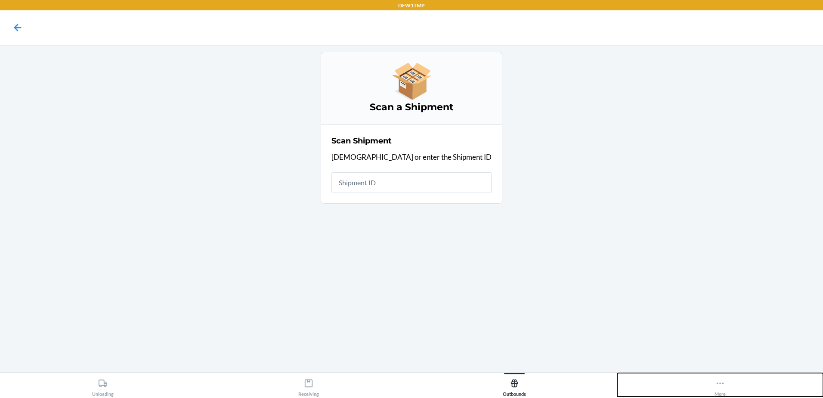 This screenshot has height=398, width=823. I want to click on h2: Scan Shipment, so click(362, 141).